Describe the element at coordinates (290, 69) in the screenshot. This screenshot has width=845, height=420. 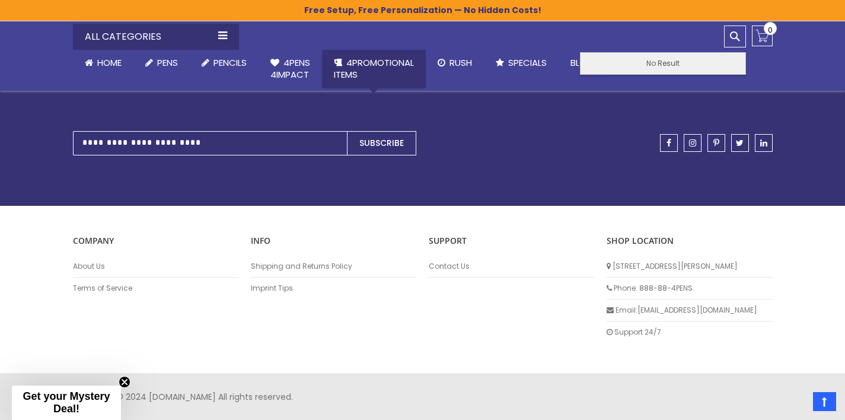
I see `a: 4Pens4impact` at that location.